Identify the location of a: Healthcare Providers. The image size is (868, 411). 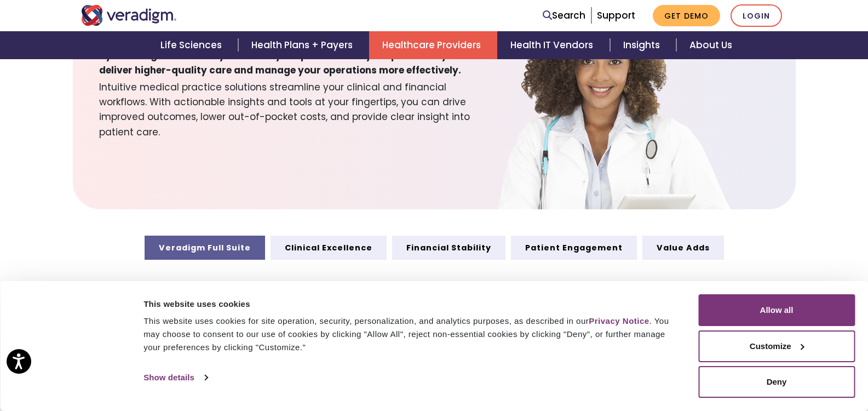
(433, 45).